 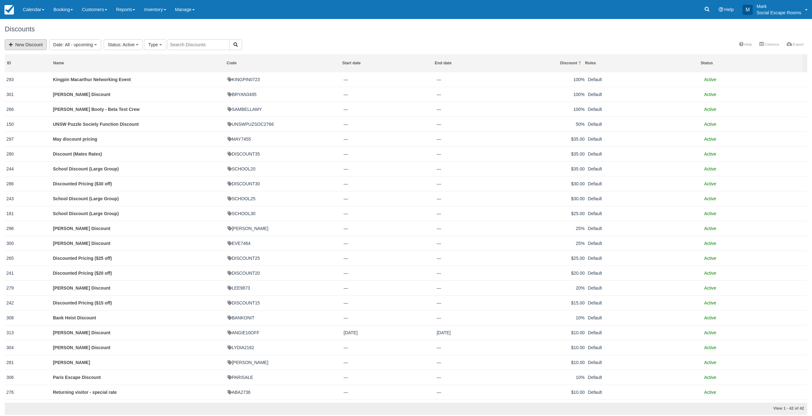 What do you see at coordinates (82, 303) in the screenshot?
I see `a: Discounted Pricing ($15 off)` at bounding box center [82, 303].